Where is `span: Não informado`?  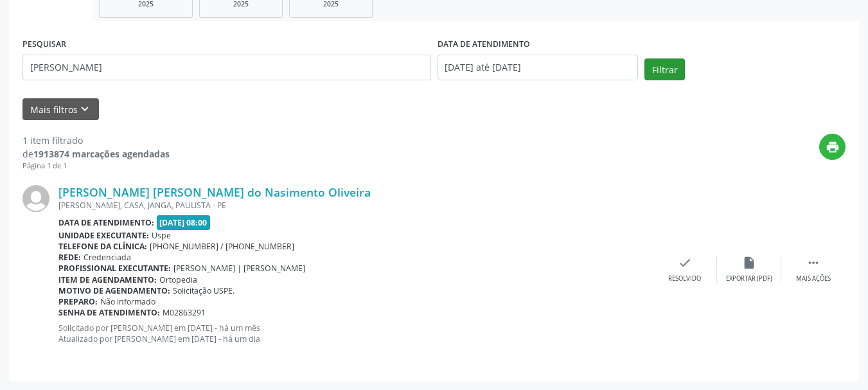 span: Não informado is located at coordinates (128, 302).